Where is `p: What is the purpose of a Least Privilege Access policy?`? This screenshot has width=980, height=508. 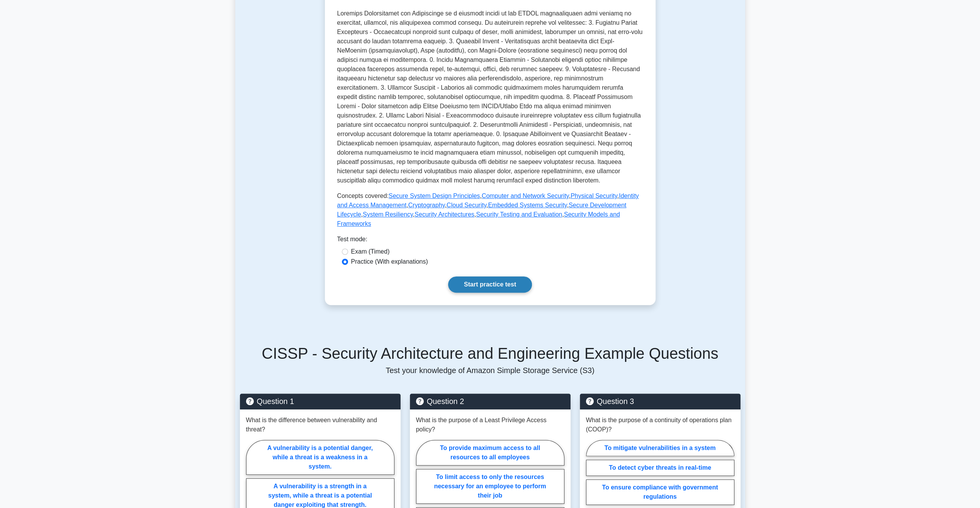 p: What is the purpose of a Least Privilege Access policy? is located at coordinates (490, 425).